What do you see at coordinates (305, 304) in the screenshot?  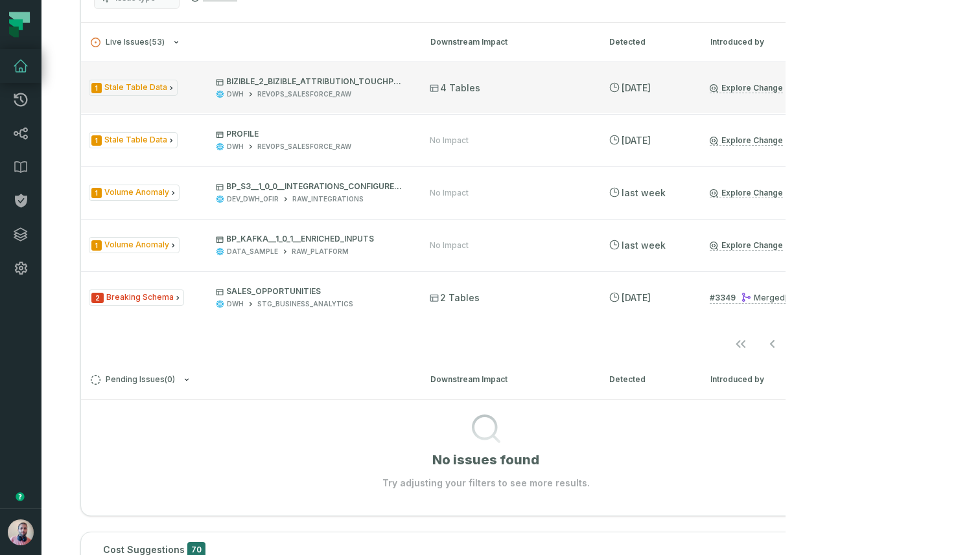 I see `div: STG_BUSINESS_ANALYTICS` at bounding box center [305, 304].